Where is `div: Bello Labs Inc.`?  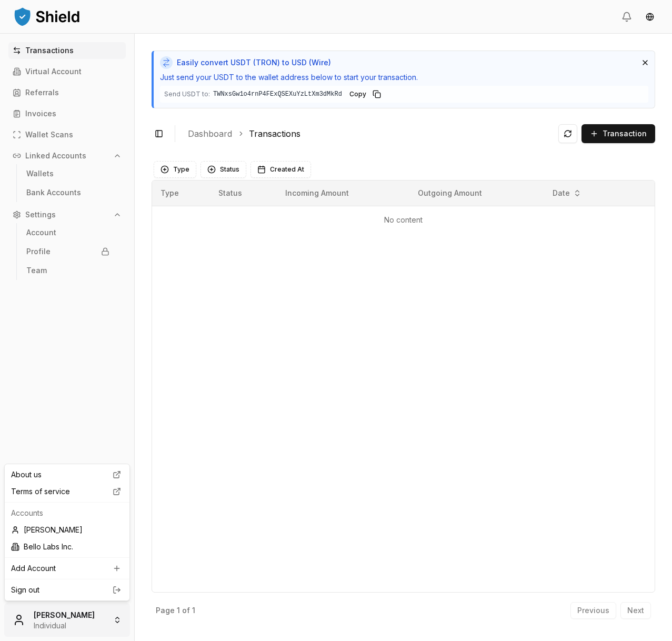
div: Bello Labs Inc. is located at coordinates (67, 547).